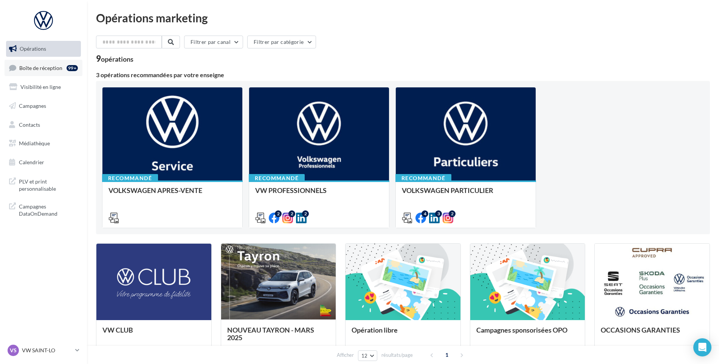 The height and width of the screenshot is (364, 719). I want to click on span: résultats/page, so click(397, 355).